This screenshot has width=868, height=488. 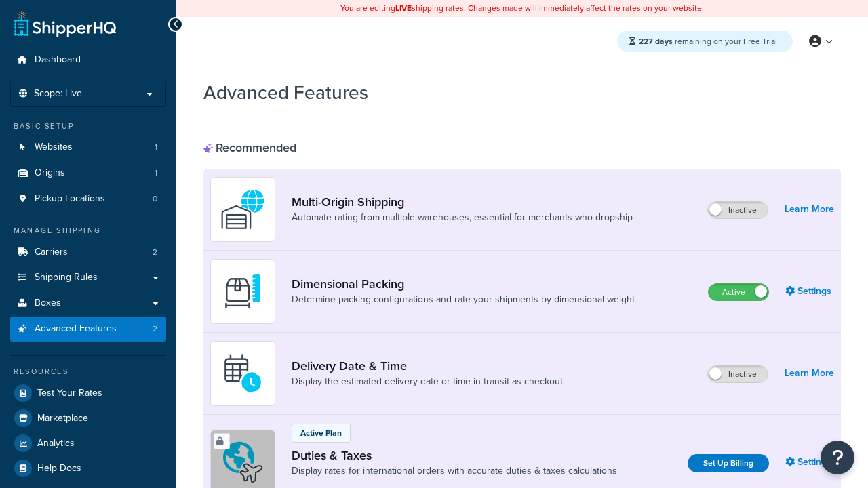 I want to click on span: Advanced Features, so click(x=76, y=329).